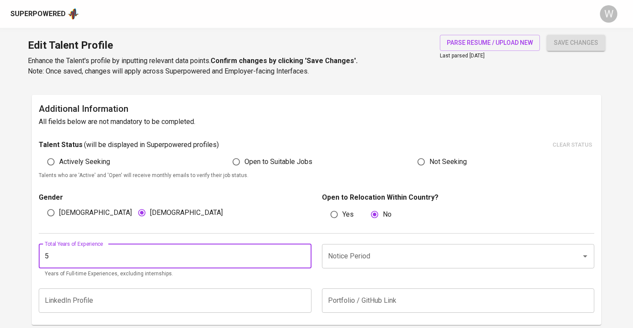 This screenshot has height=328, width=633. What do you see at coordinates (84, 162) in the screenshot?
I see `span: Actively Seeking` at bounding box center [84, 162].